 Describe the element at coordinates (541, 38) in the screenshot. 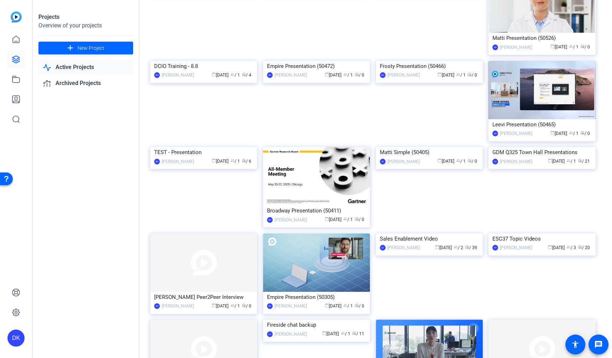

I see `div: Matti Presentation (50526)` at that location.